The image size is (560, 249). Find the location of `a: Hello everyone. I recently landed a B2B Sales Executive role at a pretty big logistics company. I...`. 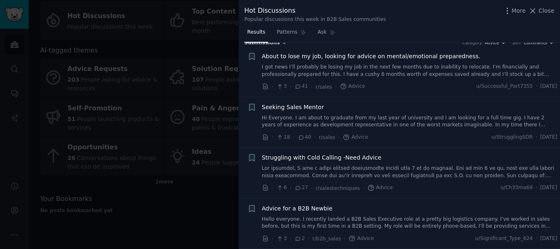

a: Hello everyone. I recently landed a B2B Sales Executive role at a pretty big logistics company. I... is located at coordinates (410, 223).